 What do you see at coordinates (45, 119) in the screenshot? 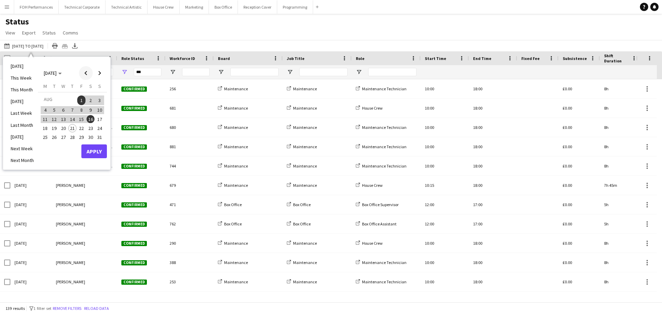
I see `span: 11` at bounding box center [45, 119].